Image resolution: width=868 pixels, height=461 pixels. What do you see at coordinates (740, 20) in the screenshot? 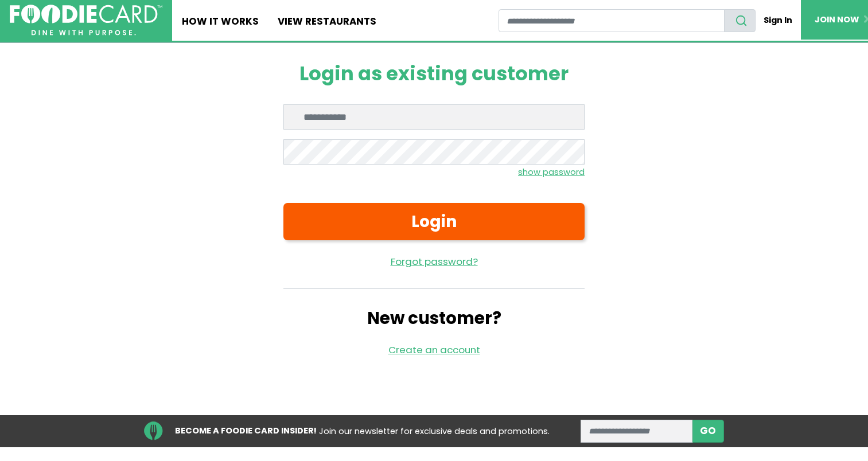
I see `button: search` at bounding box center [740, 20].